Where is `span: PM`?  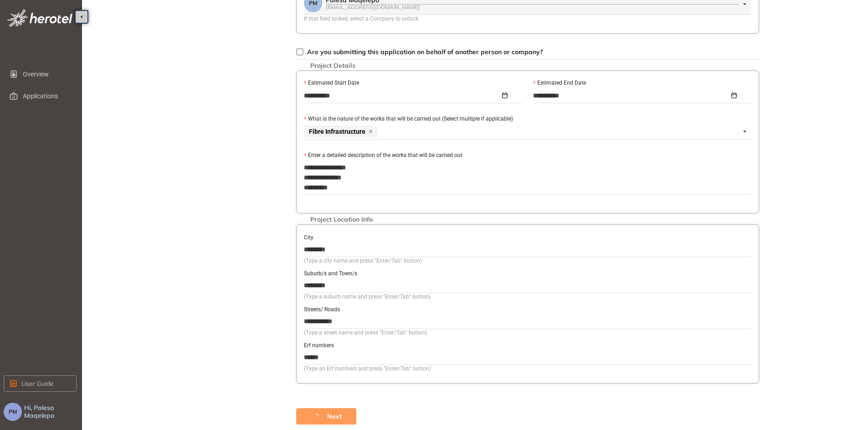 span: PM is located at coordinates (13, 412).